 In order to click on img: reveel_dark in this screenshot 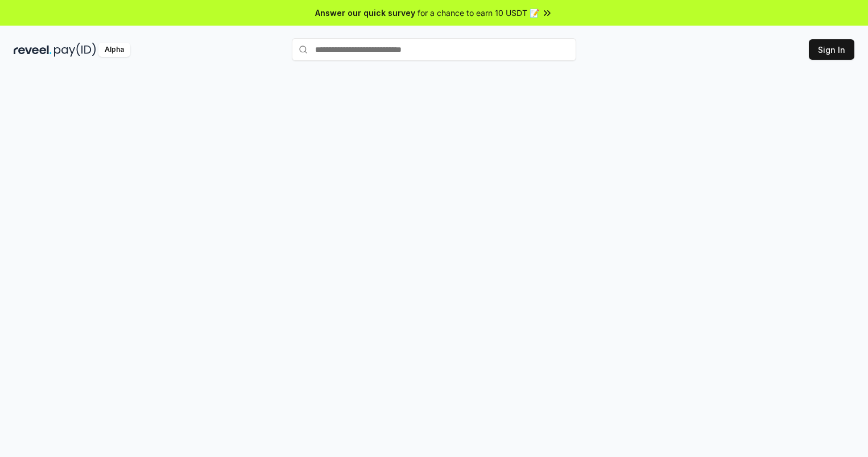, I will do `click(32, 49)`.